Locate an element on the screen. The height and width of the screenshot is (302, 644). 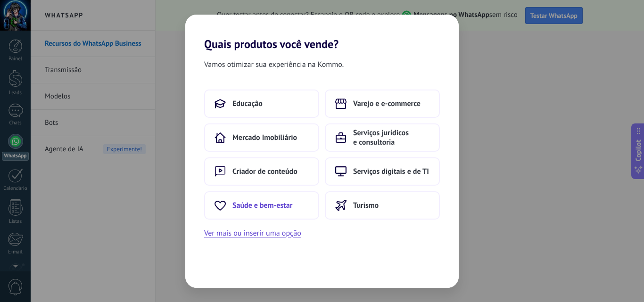
button: Ver mais ou inserir uma opção is located at coordinates (253, 233).